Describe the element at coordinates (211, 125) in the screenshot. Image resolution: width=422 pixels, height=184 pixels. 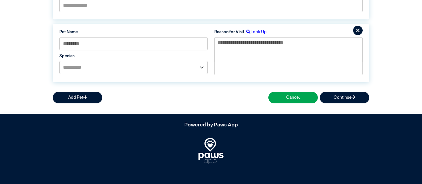
I see `h5: Powered by Paws App` at that location.